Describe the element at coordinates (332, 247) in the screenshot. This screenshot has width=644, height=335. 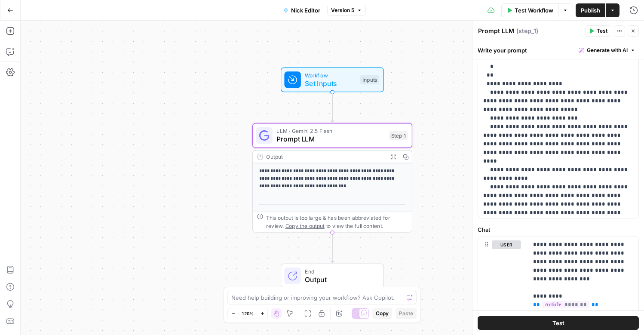
I see `g: Edge from step_1 to end` at that location.